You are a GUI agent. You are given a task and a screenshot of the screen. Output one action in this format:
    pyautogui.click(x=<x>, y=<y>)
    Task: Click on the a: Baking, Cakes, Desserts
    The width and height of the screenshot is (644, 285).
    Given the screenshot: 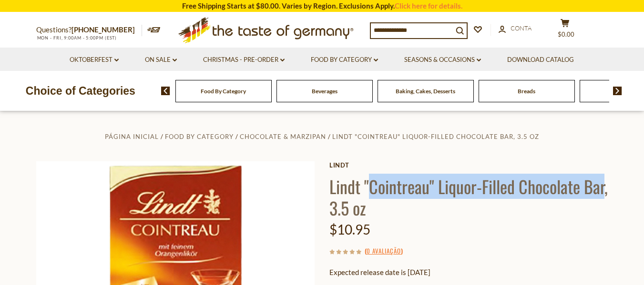 What is the action you would take?
    pyautogui.click(x=425, y=91)
    